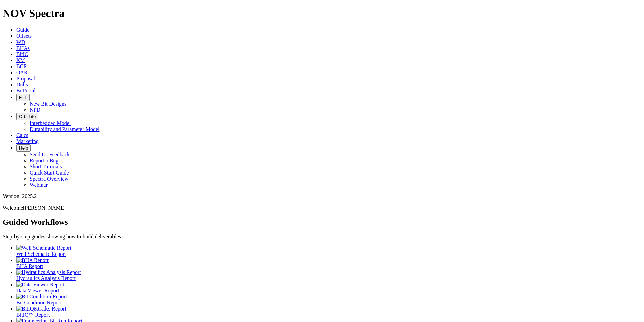 This screenshot has width=644, height=322. I want to click on a: BitPortal, so click(26, 91).